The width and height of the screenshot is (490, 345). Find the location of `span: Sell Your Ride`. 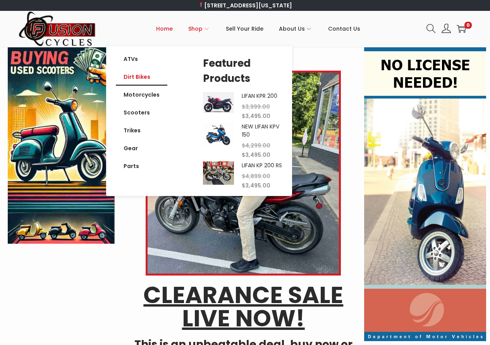

span: Sell Your Ride is located at coordinates (245, 29).